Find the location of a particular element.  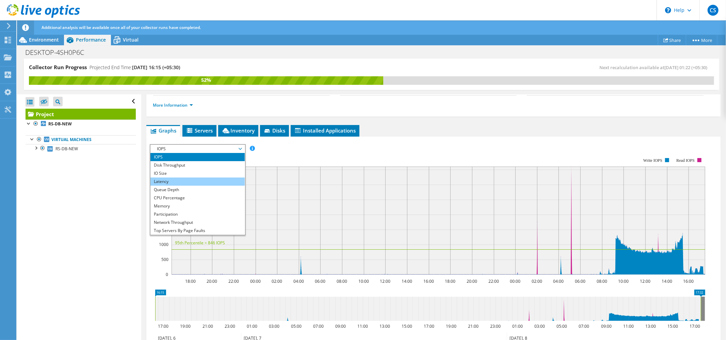

li: Latency is located at coordinates (197, 181).